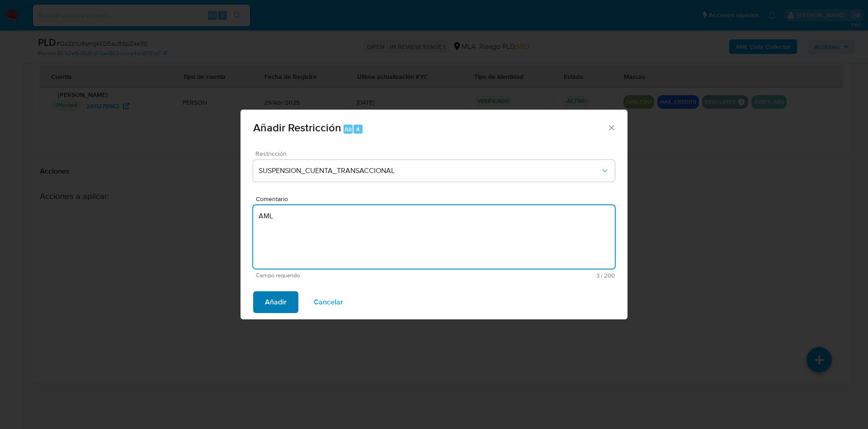  I want to click on span: Campo requerido, so click(345, 275).